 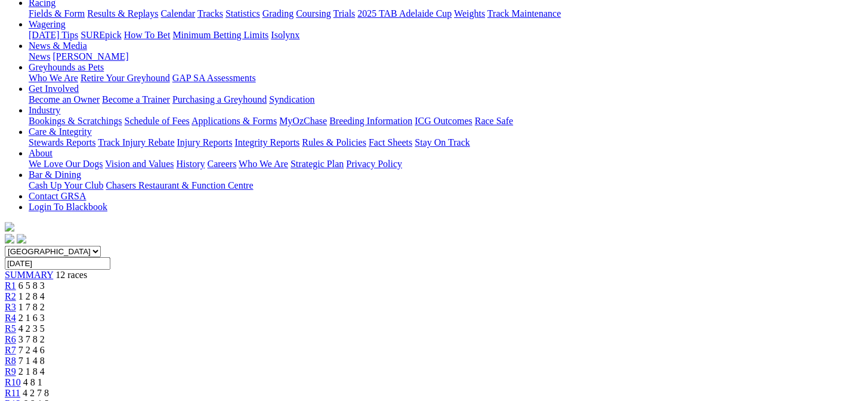 What do you see at coordinates (54, 88) in the screenshot?
I see `a: Get Involved` at bounding box center [54, 88].